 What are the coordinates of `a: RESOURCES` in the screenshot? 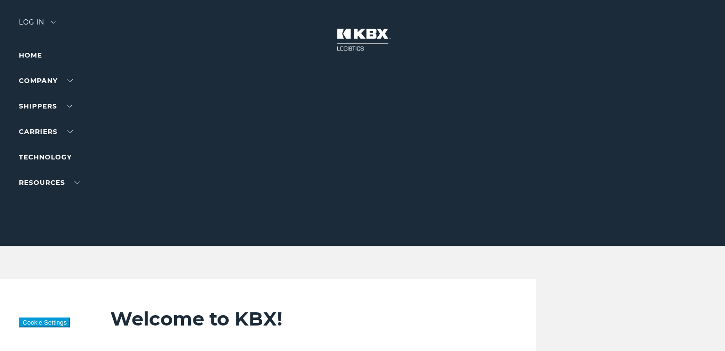 It's located at (50, 183).